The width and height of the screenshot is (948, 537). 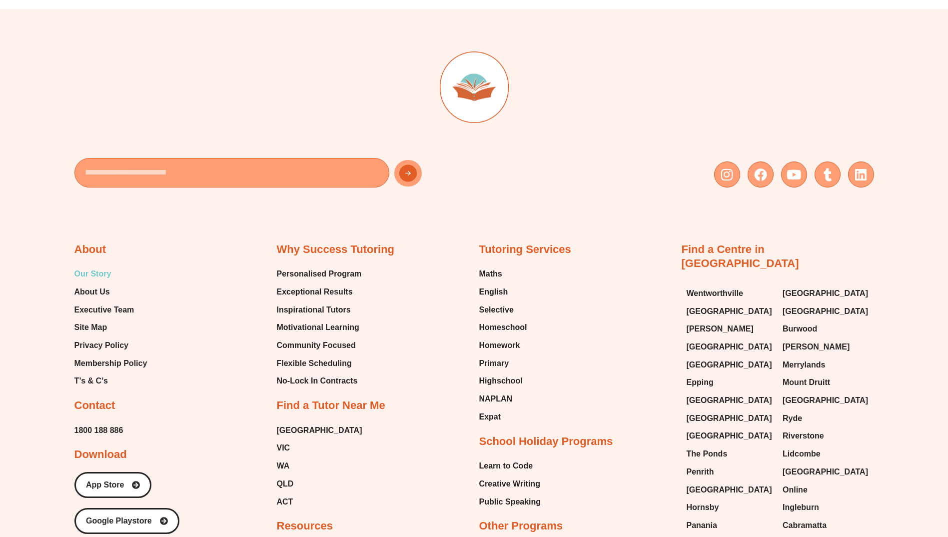 I want to click on span: Wentworthville, so click(x=715, y=293).